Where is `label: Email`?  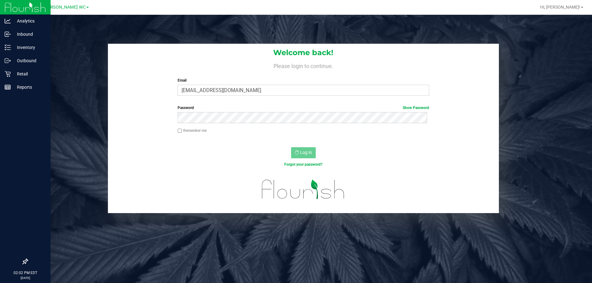 label: Email is located at coordinates (303, 80).